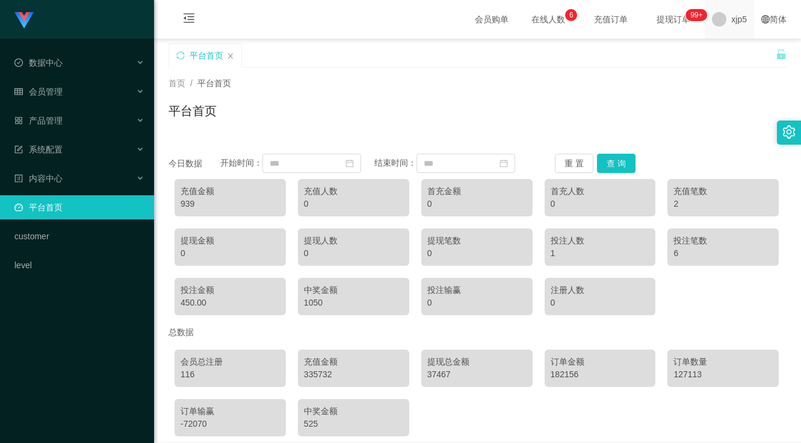 This screenshot has height=443, width=801. I want to click on div: 首充人数, so click(600, 191).